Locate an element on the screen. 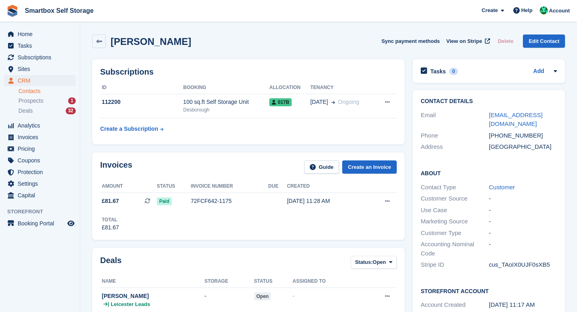  span: Prospects is located at coordinates (31, 101).